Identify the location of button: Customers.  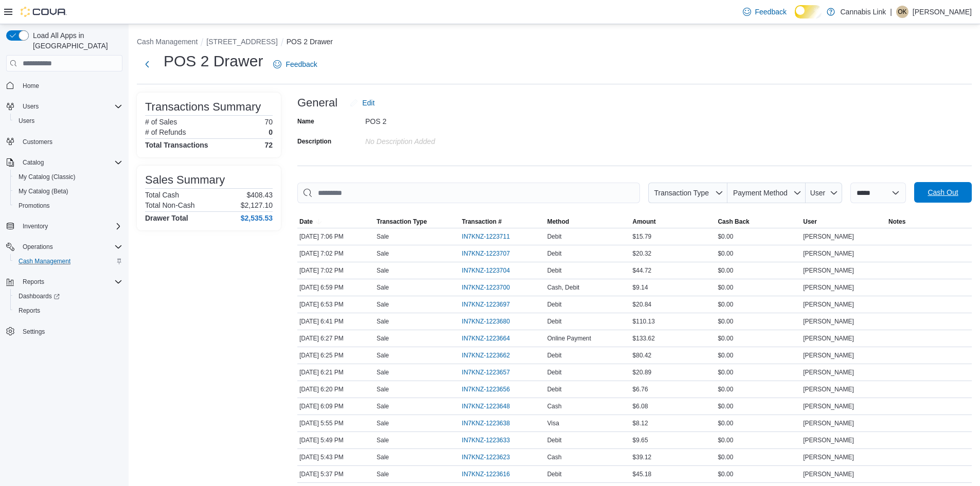
(64, 142).